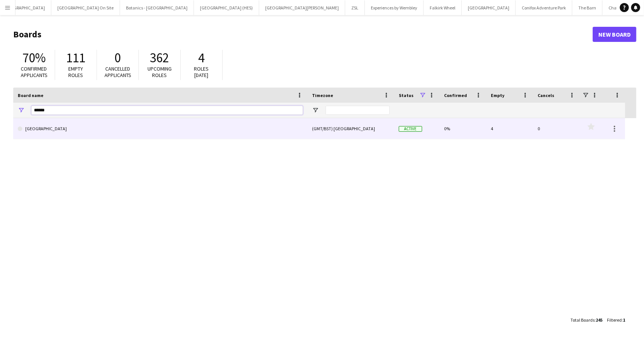 The height and width of the screenshot is (339, 644). Describe the element at coordinates (624, 320) in the screenshot. I see `span: 1` at that location.